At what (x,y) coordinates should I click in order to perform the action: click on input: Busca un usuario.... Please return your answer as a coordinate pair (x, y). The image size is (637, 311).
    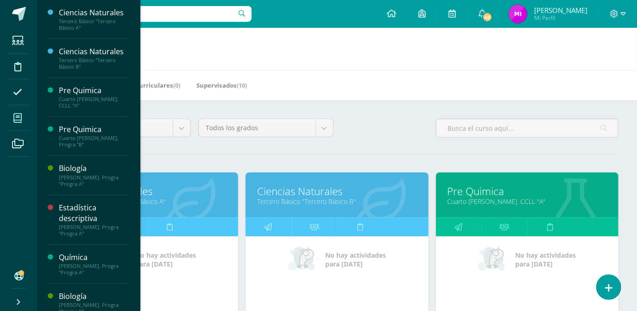
    Looking at the image, I should click on (147, 14).